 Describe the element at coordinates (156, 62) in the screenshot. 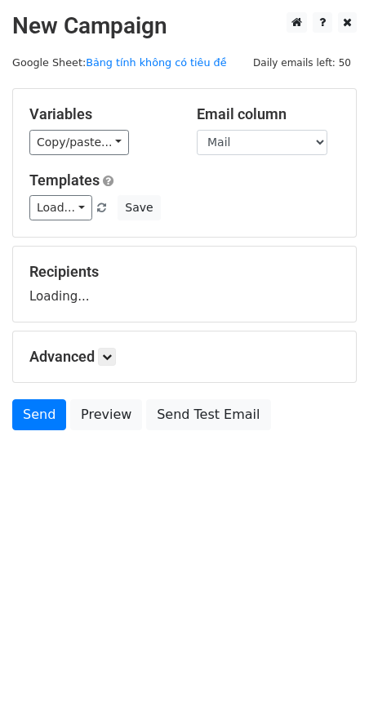

I see `a: Bảng tính không có tiêu đề` at that location.